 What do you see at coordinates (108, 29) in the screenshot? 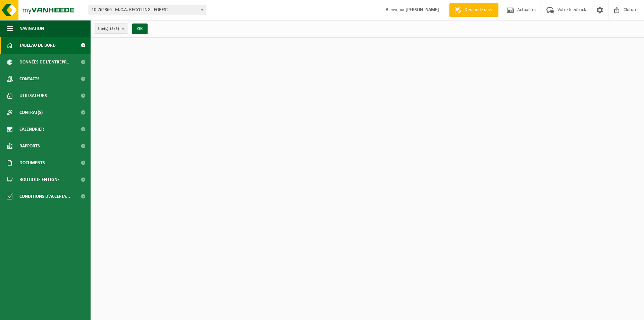
I see `span: Site(s)` at bounding box center [108, 29].